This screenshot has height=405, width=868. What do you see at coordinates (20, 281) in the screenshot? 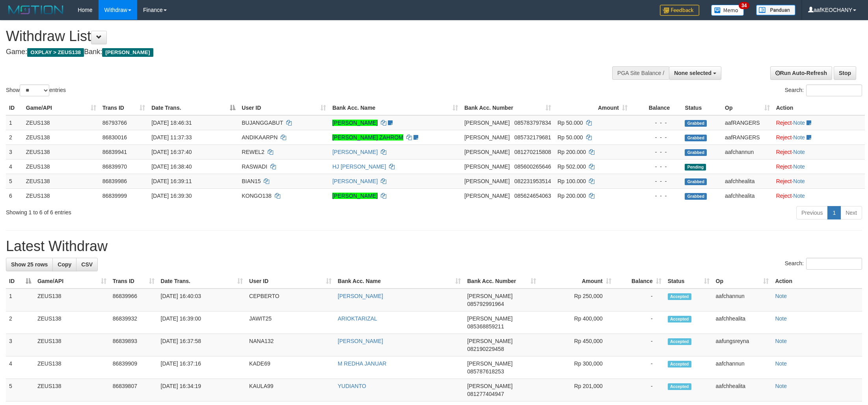
I see `th: ID: activate to sort column descending` at bounding box center [20, 281].